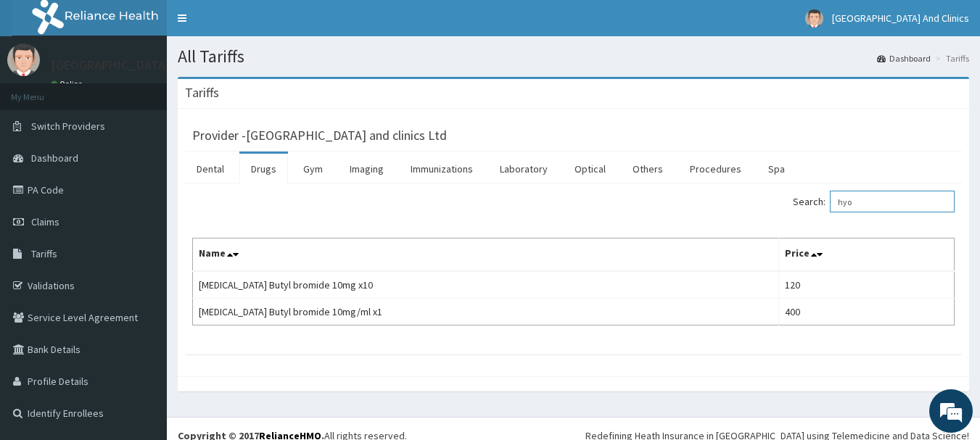 The image size is (980, 440). I want to click on div: Minimize live chat window, so click(255, 25).